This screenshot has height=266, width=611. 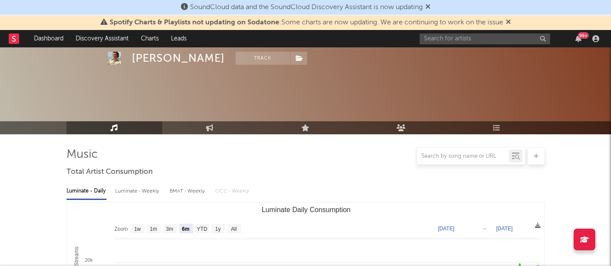 What do you see at coordinates (306, 7) in the screenshot?
I see `span: SoundCloud data and the SoundCloud Discovery Assistant is now updating` at bounding box center [306, 7].